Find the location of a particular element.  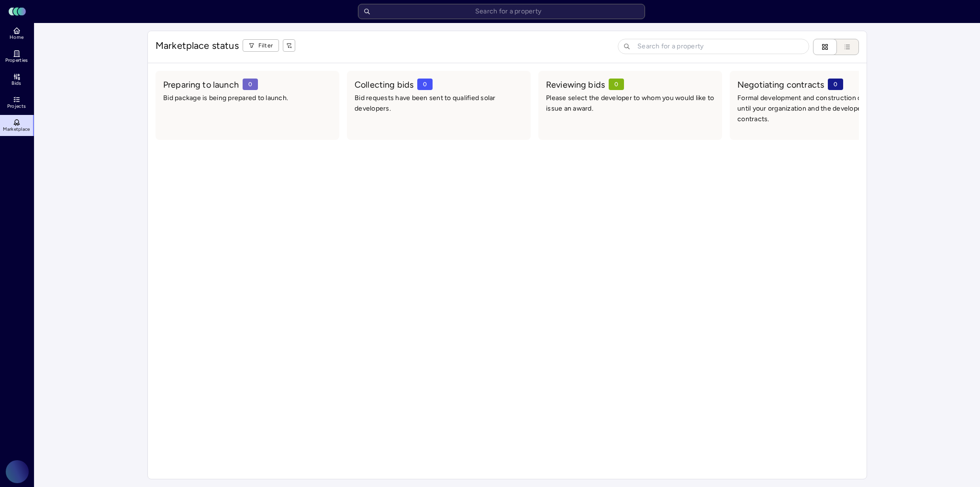

button: Filter is located at coordinates (261, 46).